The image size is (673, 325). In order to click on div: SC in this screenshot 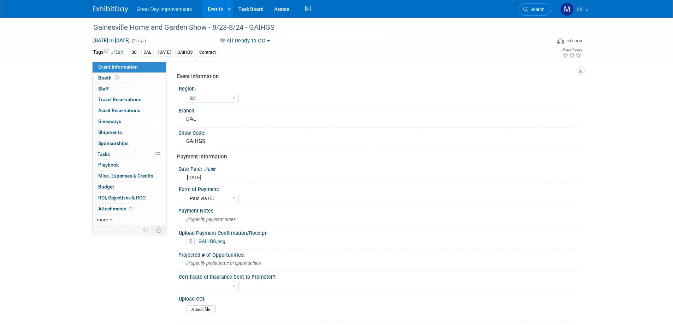, I will do `click(134, 52)`.